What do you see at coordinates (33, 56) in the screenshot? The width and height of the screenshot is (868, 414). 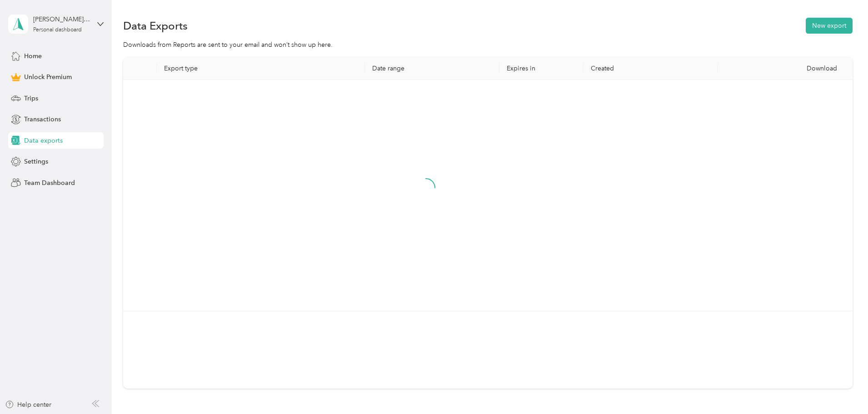 I see `span: Home` at bounding box center [33, 56].